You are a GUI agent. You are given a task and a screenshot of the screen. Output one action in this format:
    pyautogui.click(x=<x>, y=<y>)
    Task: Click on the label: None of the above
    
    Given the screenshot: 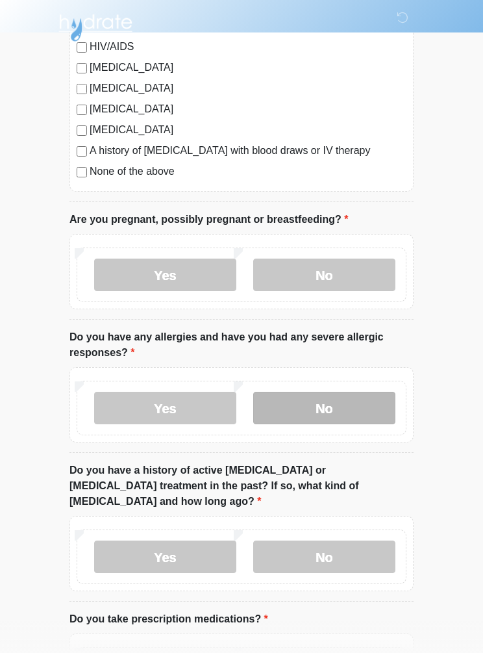 What is the action you would take?
    pyautogui.click(x=248, y=172)
    